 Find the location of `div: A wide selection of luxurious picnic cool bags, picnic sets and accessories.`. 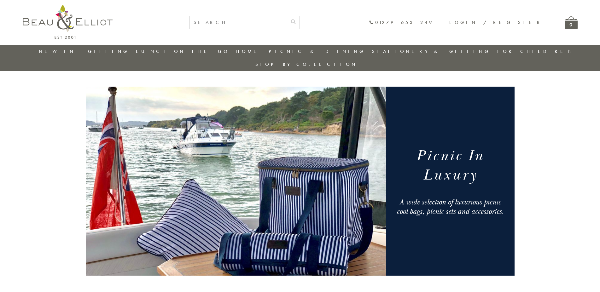

div: A wide selection of luxurious picnic cool bags, picnic sets and accessories. is located at coordinates (450, 207).